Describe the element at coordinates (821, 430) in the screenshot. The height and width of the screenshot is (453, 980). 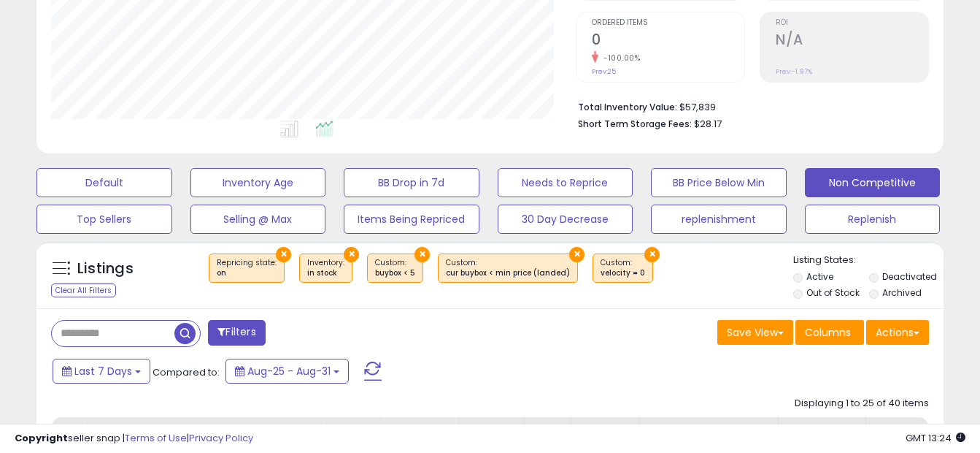
I see `div: Min Price` at that location.